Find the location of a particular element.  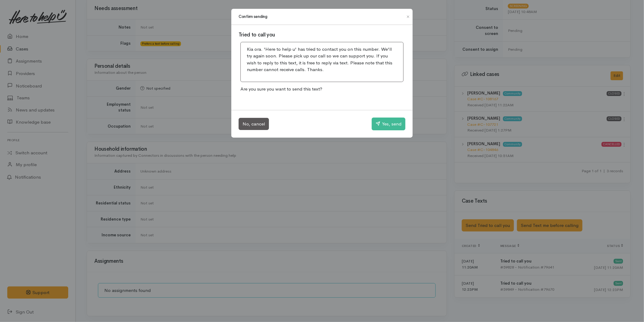

p: Kia ora. 'Here to help u' has tried to contact you on this number. We'll try again soon. Please p... is located at coordinates (322, 59).